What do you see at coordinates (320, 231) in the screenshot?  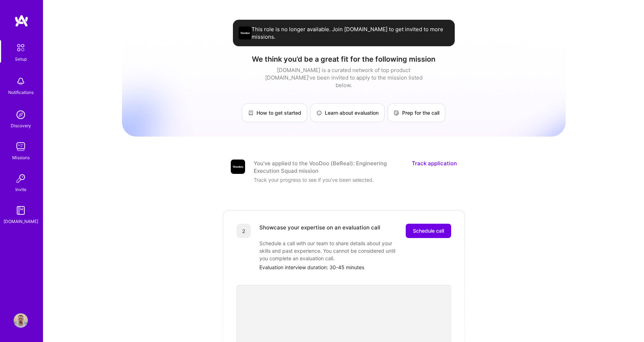 I see `div: Showcase your expertise on an evaluation call` at bounding box center [320, 231].